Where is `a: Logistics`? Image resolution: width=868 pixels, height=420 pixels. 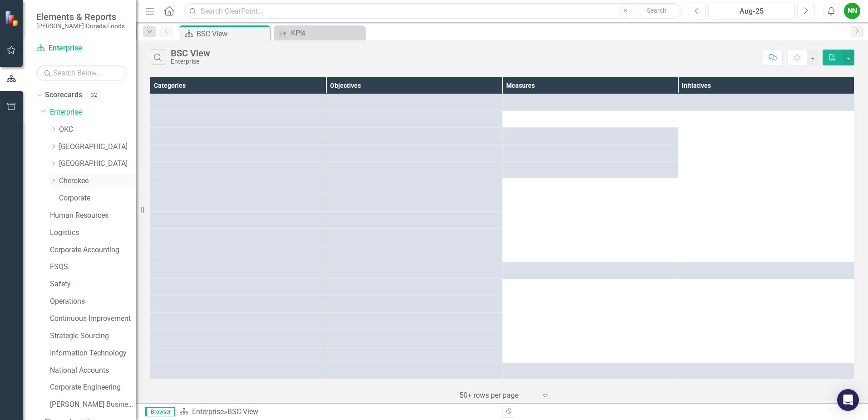
a: Logistics is located at coordinates (93, 233).